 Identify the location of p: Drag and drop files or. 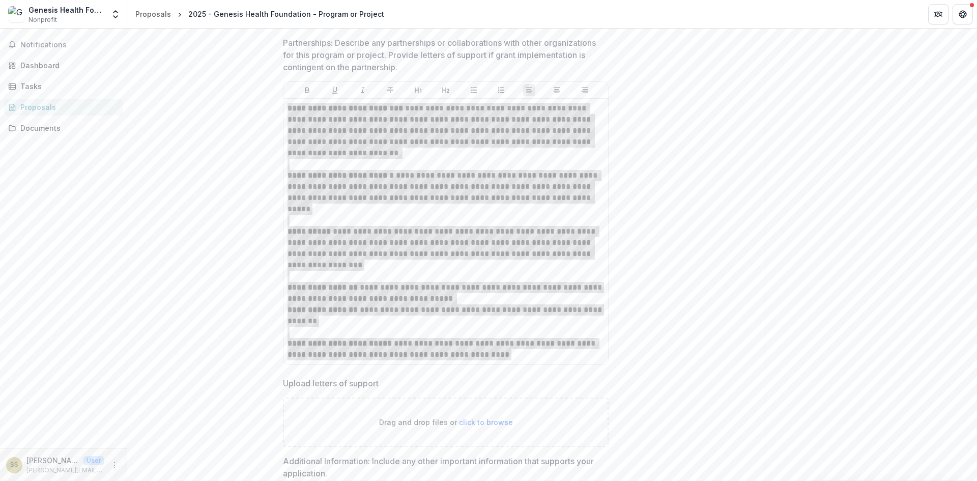
(446, 422).